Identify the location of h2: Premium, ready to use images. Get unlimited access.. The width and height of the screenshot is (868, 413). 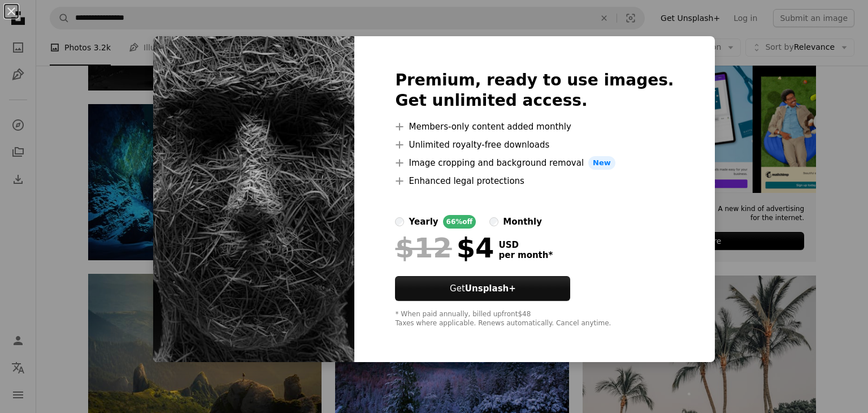
(534, 90).